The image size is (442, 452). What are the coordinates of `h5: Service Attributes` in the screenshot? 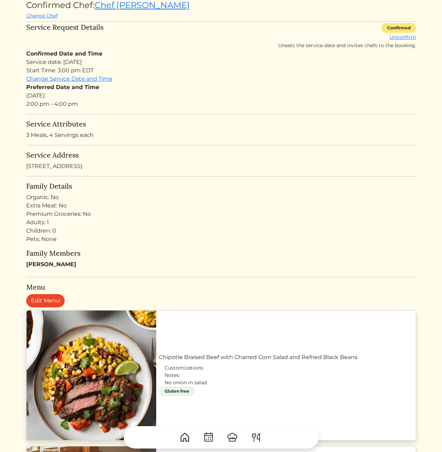 It's located at (221, 124).